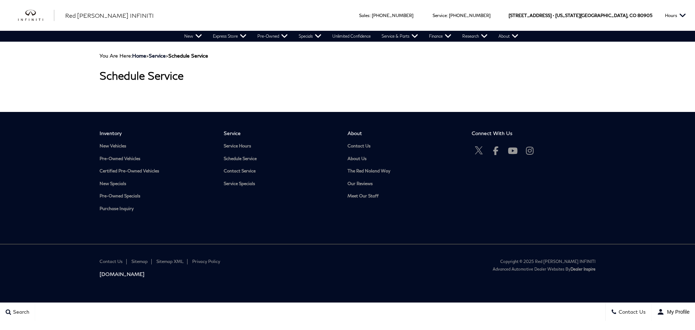 The image size is (695, 330). I want to click on a: Research, so click(475, 36).